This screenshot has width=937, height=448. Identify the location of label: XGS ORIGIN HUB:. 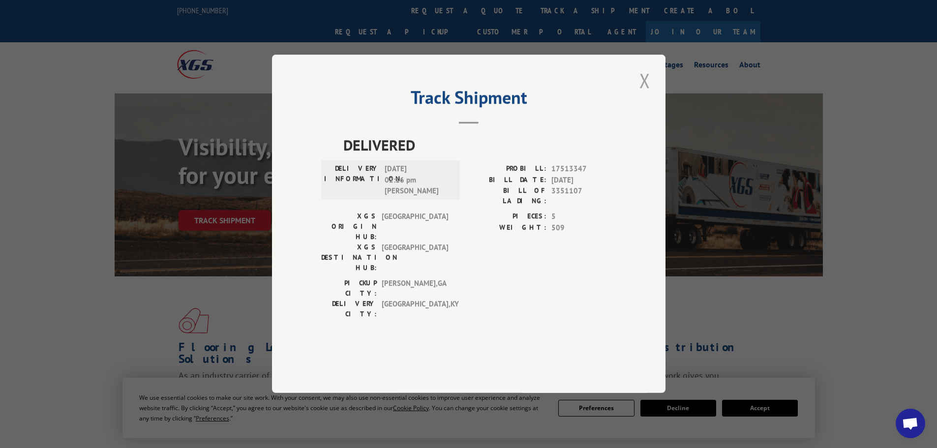
(349, 227).